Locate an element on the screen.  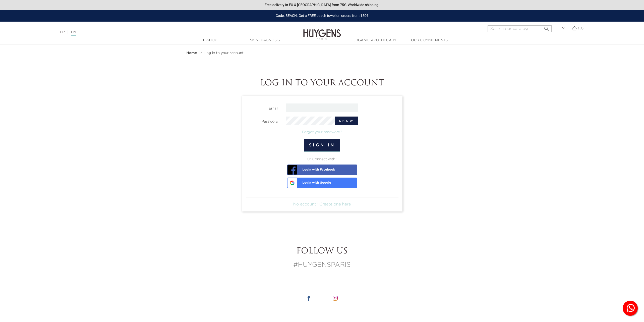
p: #HUYGENSPARIS is located at coordinates (322, 265).